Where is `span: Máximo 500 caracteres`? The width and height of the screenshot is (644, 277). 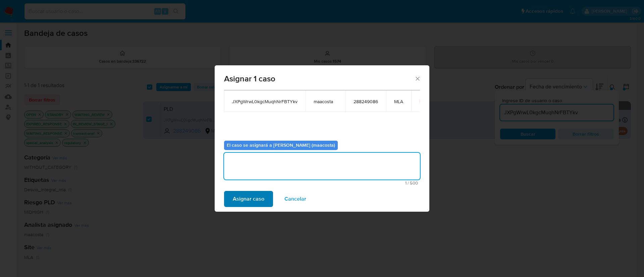
span: Máximo 500 caracteres is located at coordinates (322, 183).